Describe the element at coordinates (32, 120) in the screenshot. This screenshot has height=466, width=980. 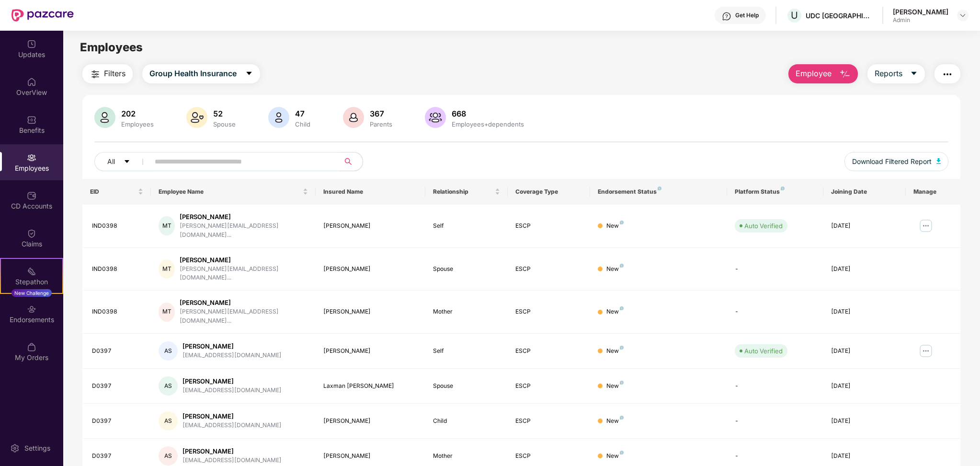
I see `img: svg+xml;base64,PHN2ZyBpZD0iQmVuZWZpdHMiIHhtbG5zPSJodHRwOi8vd3d3LnczLm9yZy8yMDAwL3N2ZyIgd2lkdGg9Ij...` at that location.